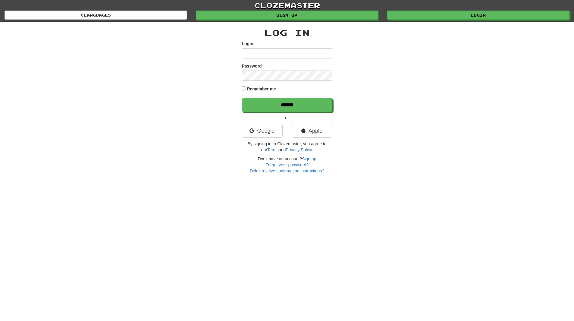 This screenshot has height=321, width=574. What do you see at coordinates (262, 131) in the screenshot?
I see `a: Google` at bounding box center [262, 131].